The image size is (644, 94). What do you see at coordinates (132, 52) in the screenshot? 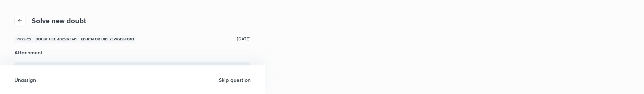
I see `h6: Attachment` at bounding box center [132, 52].